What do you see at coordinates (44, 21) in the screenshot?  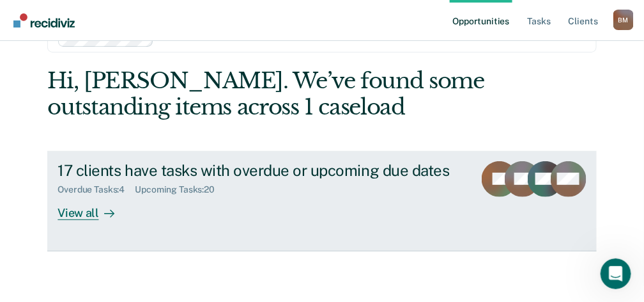 I see `img: Recidiviz` at bounding box center [44, 21].